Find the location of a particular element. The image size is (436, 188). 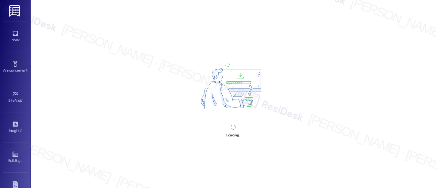

a: Insights • is located at coordinates (15, 127).